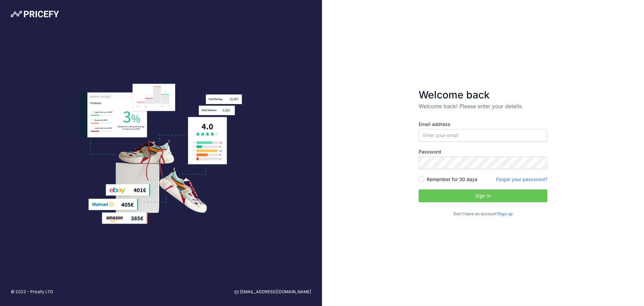 Image resolution: width=644 pixels, height=306 pixels. What do you see at coordinates (483, 214) in the screenshot?
I see `p: Don't have an account?` at bounding box center [483, 214].